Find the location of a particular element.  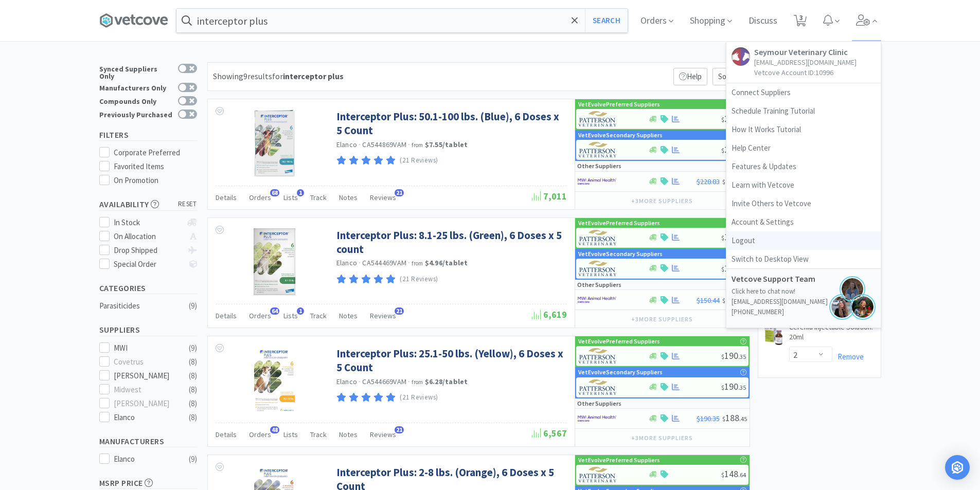

div: Manufacturers Only is located at coordinates (136, 87).